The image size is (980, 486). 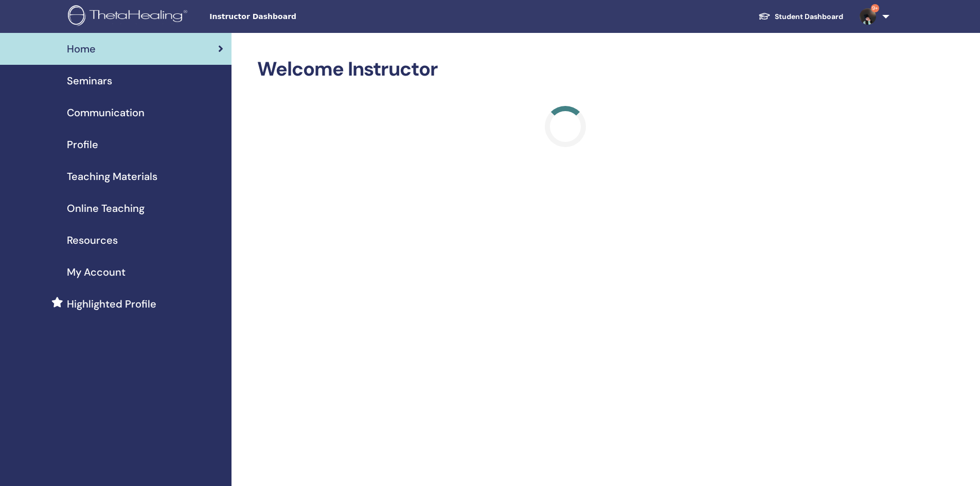 I want to click on span: Teaching Materials, so click(x=112, y=176).